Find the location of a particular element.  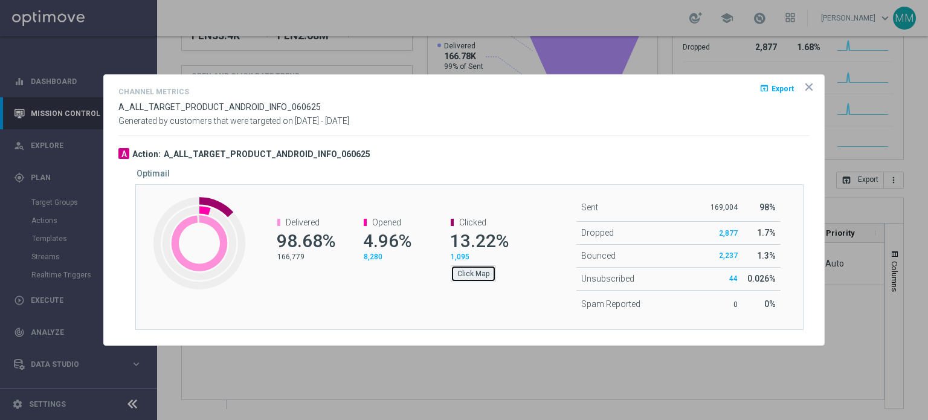

span: 0% is located at coordinates (770, 304).